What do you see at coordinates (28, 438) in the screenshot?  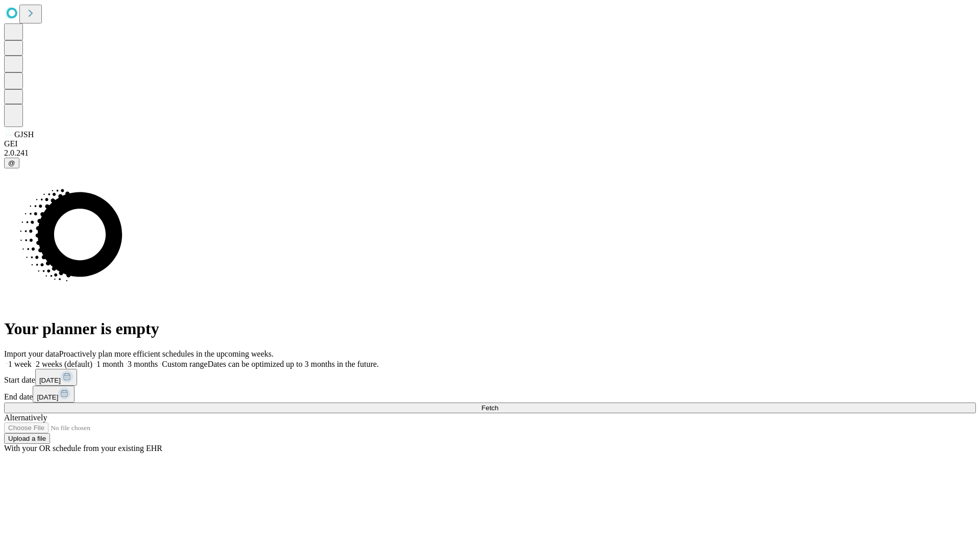 I see `button: Upload a file` at bounding box center [28, 438].